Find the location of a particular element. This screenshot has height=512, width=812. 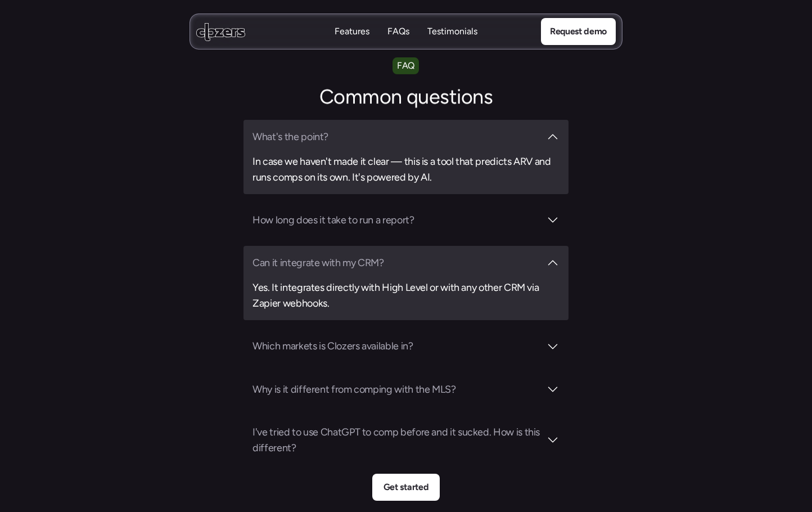

a: FAQsFAQs is located at coordinates (398, 32).